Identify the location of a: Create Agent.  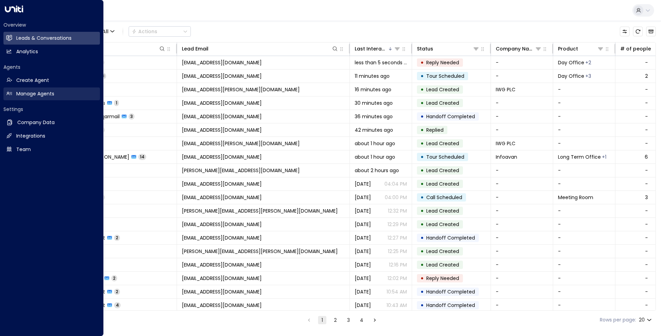
(52, 80).